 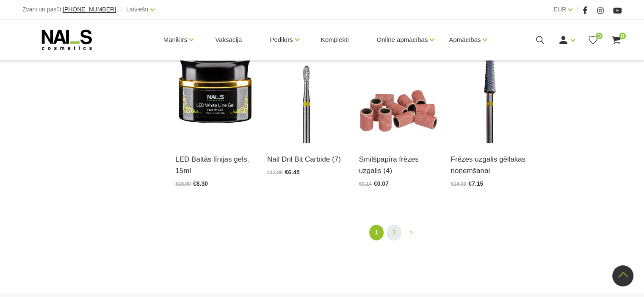 What do you see at coordinates (411, 232) in the screenshot?
I see `a: Next` at bounding box center [411, 232].